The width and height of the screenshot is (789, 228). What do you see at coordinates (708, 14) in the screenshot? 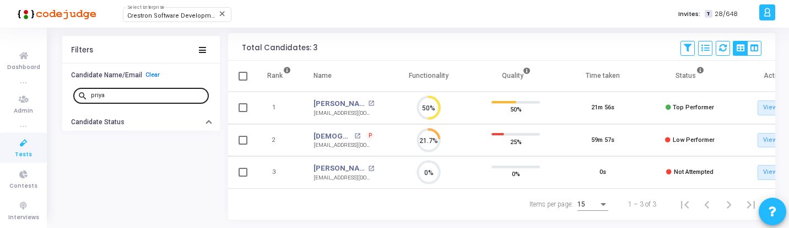
I see `span: T` at bounding box center [708, 14].